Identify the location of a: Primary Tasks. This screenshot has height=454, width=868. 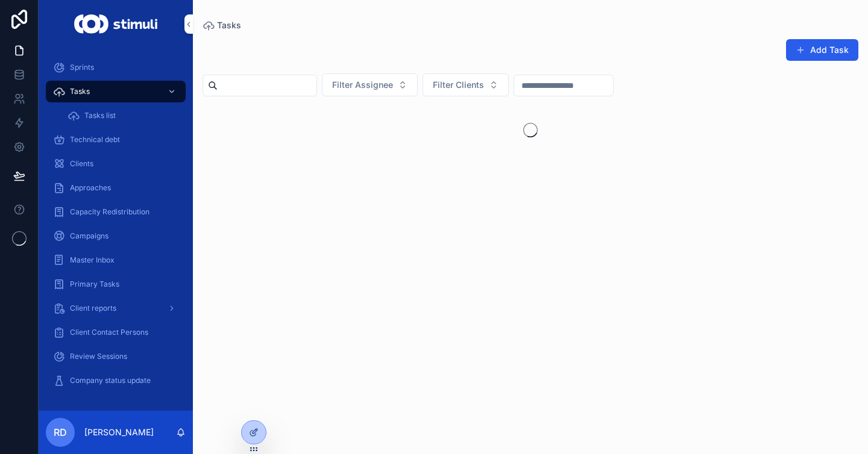
(116, 284).